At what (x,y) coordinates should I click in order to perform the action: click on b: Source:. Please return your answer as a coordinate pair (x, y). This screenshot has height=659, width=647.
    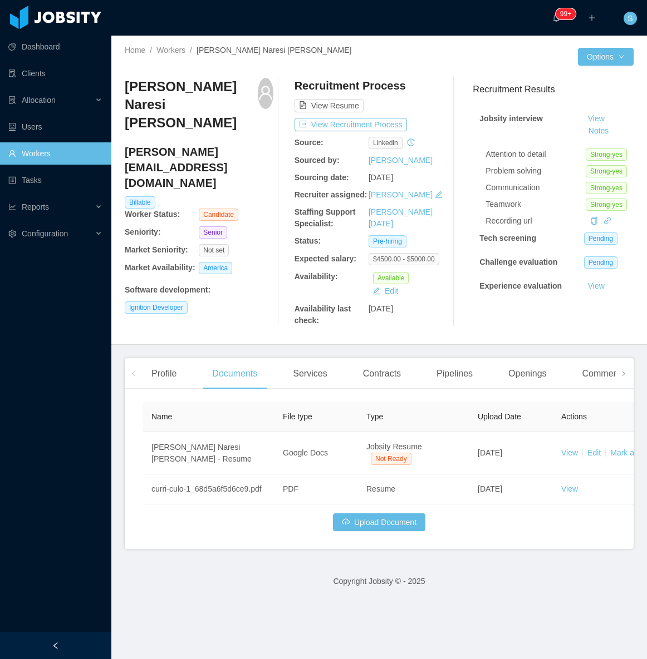
    Looking at the image, I should click on (309, 142).